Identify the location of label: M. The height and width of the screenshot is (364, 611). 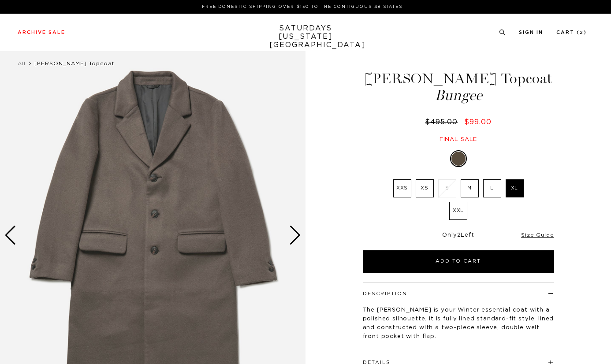
(469, 188).